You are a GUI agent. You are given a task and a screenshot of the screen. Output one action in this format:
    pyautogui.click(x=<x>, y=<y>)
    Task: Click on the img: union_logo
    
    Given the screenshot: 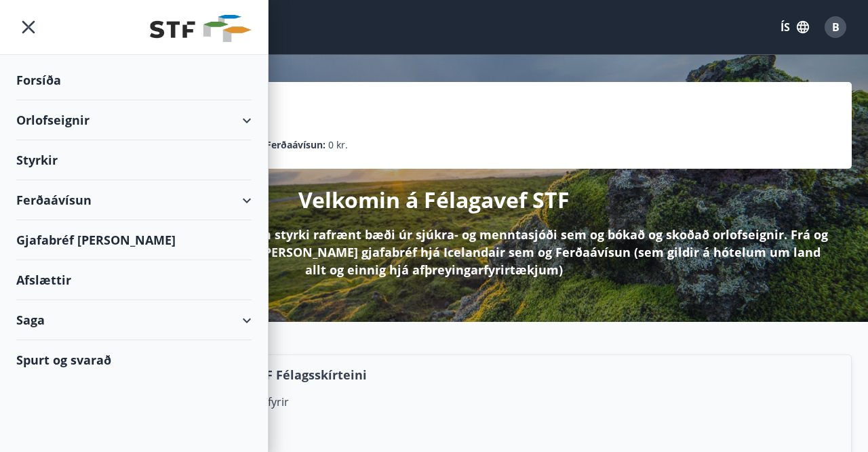 What is the action you would take?
    pyautogui.click(x=201, y=28)
    